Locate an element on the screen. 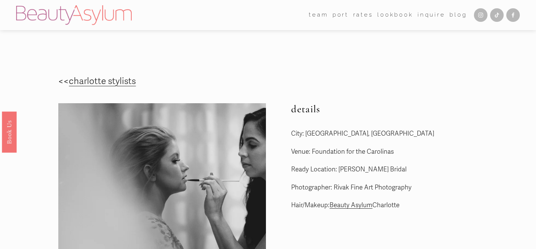 The height and width of the screenshot is (249, 536). a: Inquire is located at coordinates (432, 15).